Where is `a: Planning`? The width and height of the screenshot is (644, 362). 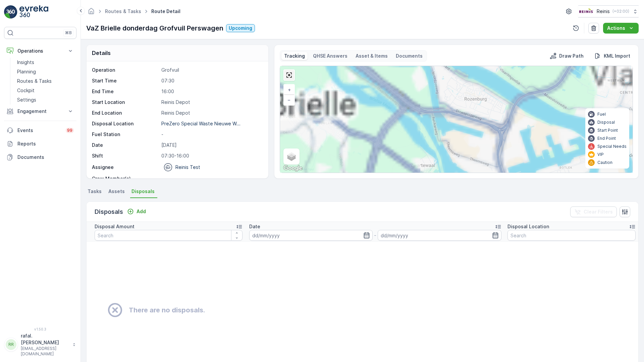
a: Planning is located at coordinates (45, 72).